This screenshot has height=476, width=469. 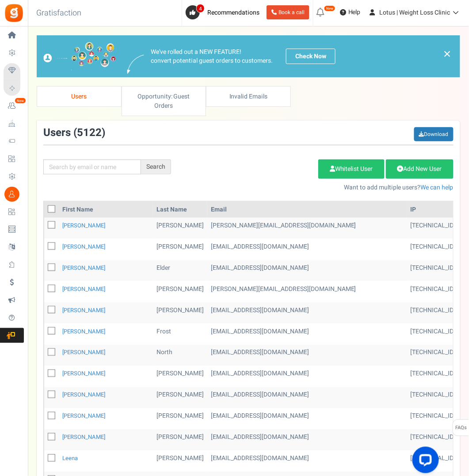 I want to click on th: IP, so click(x=433, y=209).